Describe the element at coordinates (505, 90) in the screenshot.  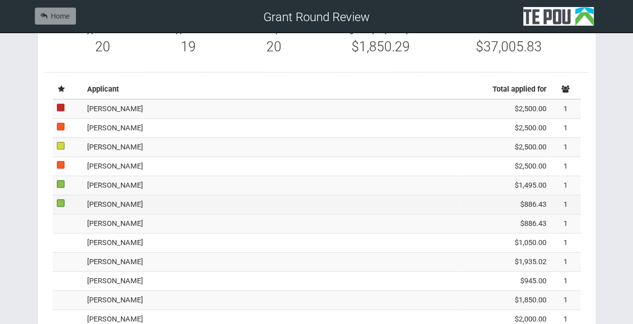
I see `th: Total applied for` at that location.